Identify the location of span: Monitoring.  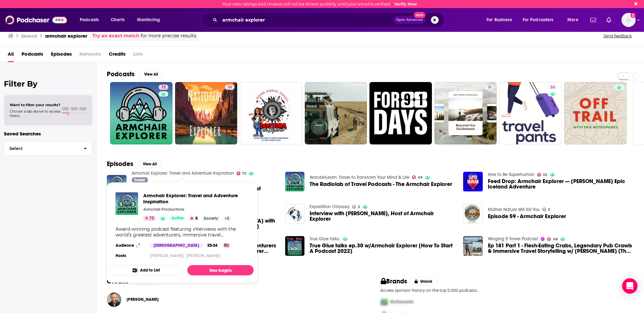
(148, 20).